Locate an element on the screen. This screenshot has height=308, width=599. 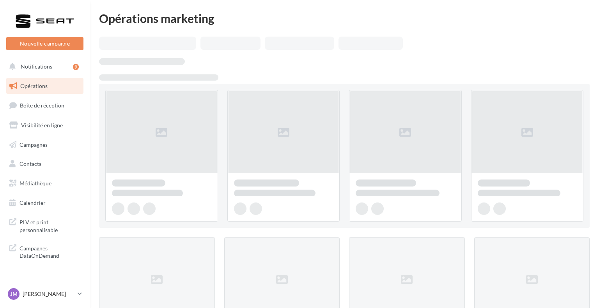
span: Campagnes is located at coordinates (34, 144).